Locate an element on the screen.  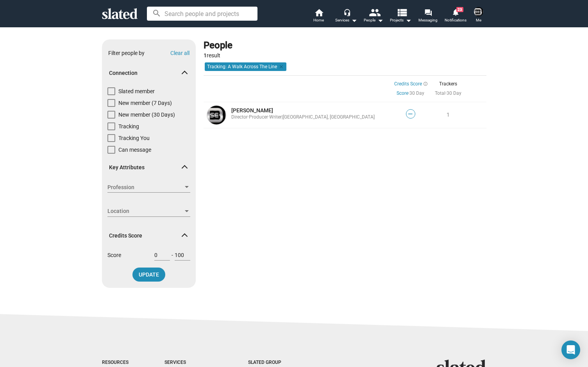
span: Tracking You is located at coordinates (134, 138).